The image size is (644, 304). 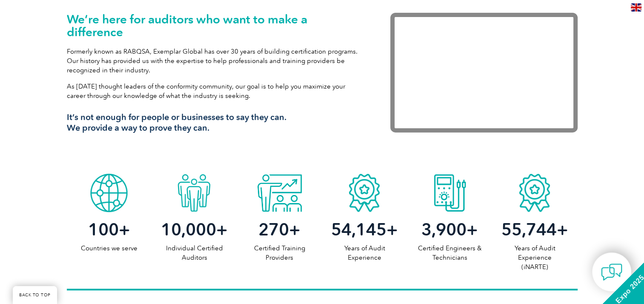 I want to click on img: contact-chat.png, so click(x=612, y=272).